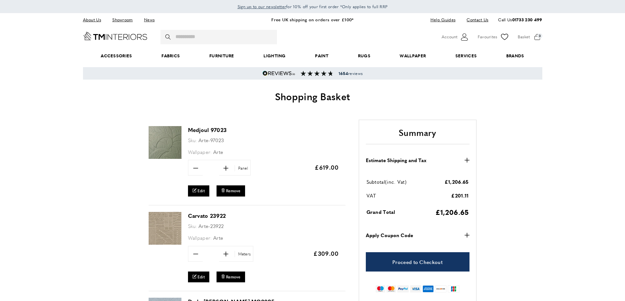 The image size is (625, 301). Describe the element at coordinates (417, 136) in the screenshot. I see `h2: Summary` at that location.